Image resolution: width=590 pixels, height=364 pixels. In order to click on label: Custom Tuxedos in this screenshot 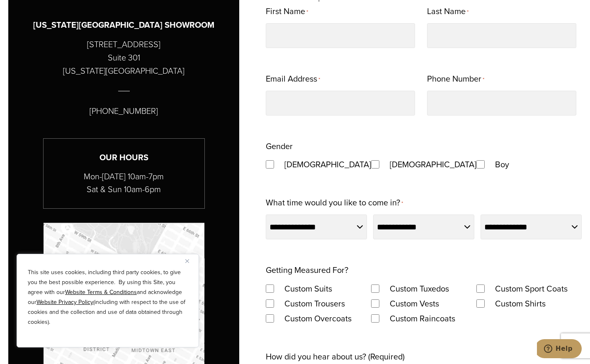, I will do `click(419, 289)`.